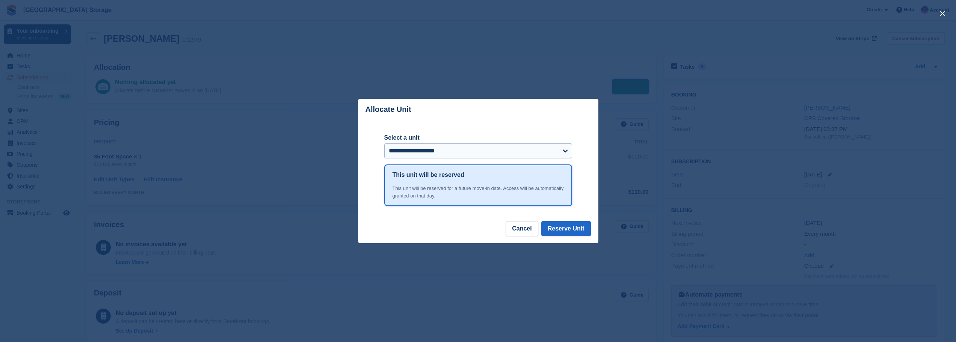 The height and width of the screenshot is (342, 956). I want to click on label: Select a unit, so click(478, 138).